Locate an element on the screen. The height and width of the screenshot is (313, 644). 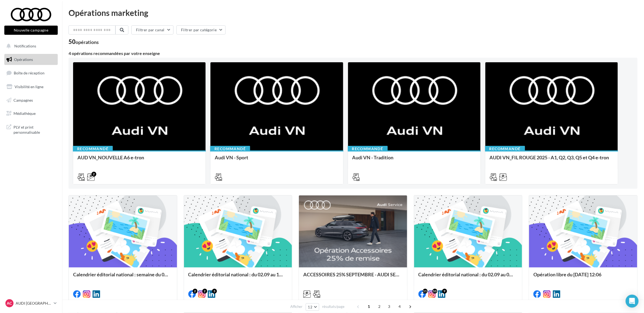
button: Nouvelle campagne is located at coordinates (31, 30).